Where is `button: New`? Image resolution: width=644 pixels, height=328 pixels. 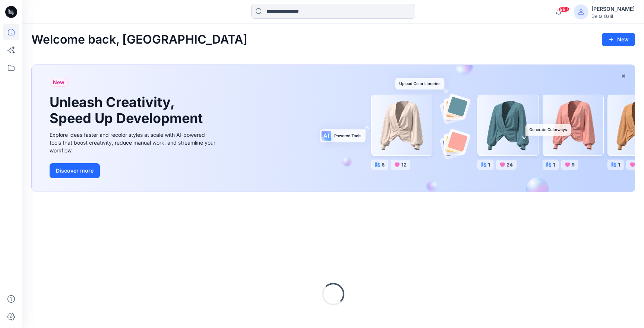 button: New is located at coordinates (618, 39).